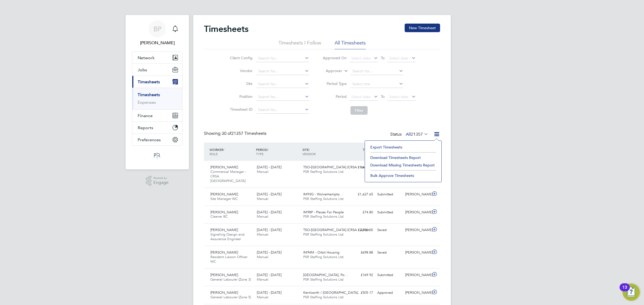 Image resolution: width=644 pixels, height=305 pixels. Describe the element at coordinates (335, 58) in the screenshot. I see `label: Approved On` at that location.